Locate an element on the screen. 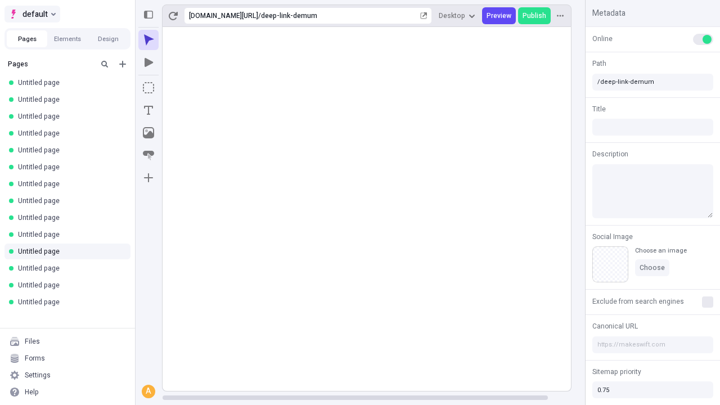  div: Forms is located at coordinates (35, 358).